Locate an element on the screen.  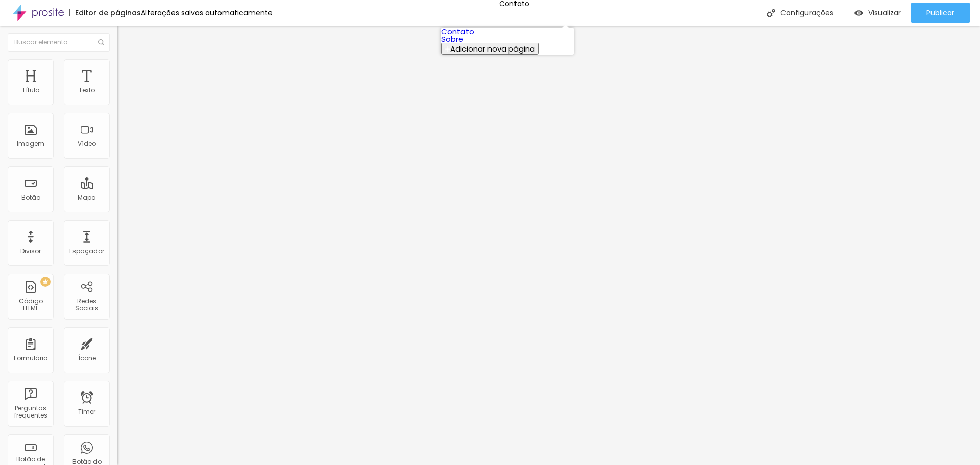
div: Mapa is located at coordinates (86, 198).